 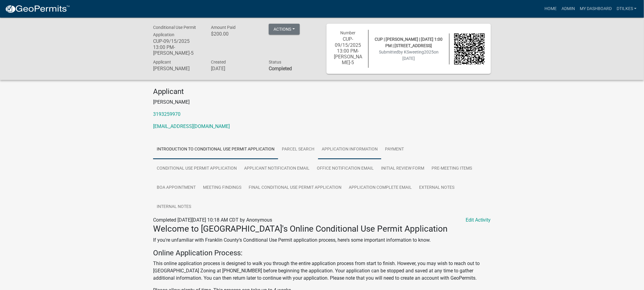 I want to click on a: Applicant Notification Email, so click(x=277, y=169).